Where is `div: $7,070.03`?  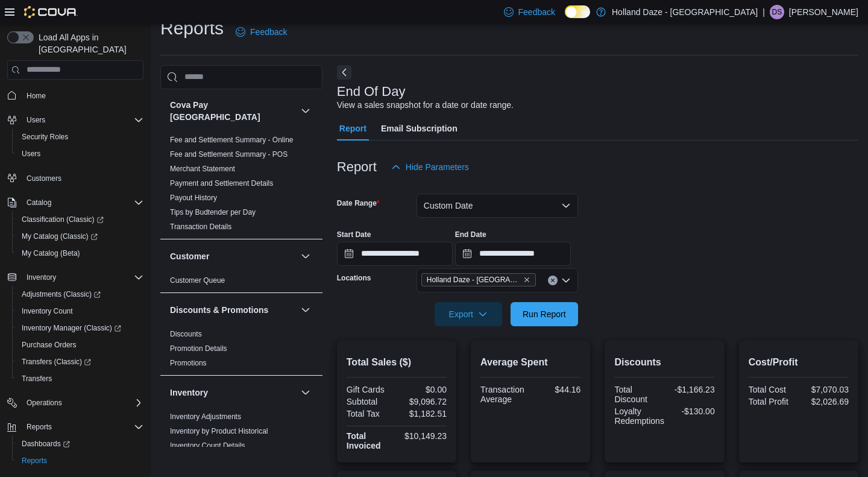
div: $7,070.03 is located at coordinates (824, 390).